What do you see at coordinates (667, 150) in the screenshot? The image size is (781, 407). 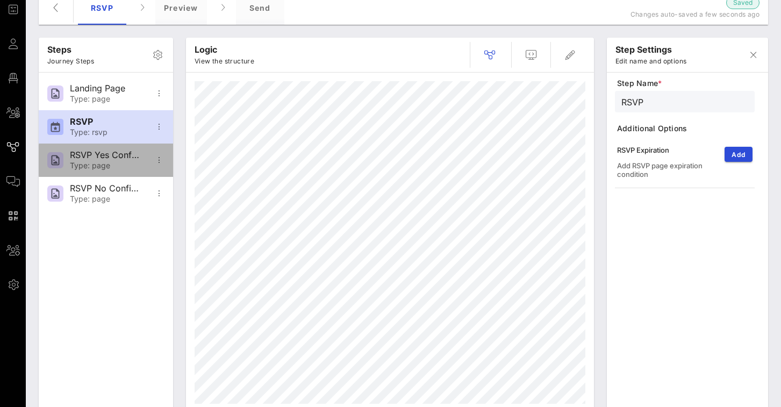 I see `div: RSVP Expiration` at bounding box center [667, 150].